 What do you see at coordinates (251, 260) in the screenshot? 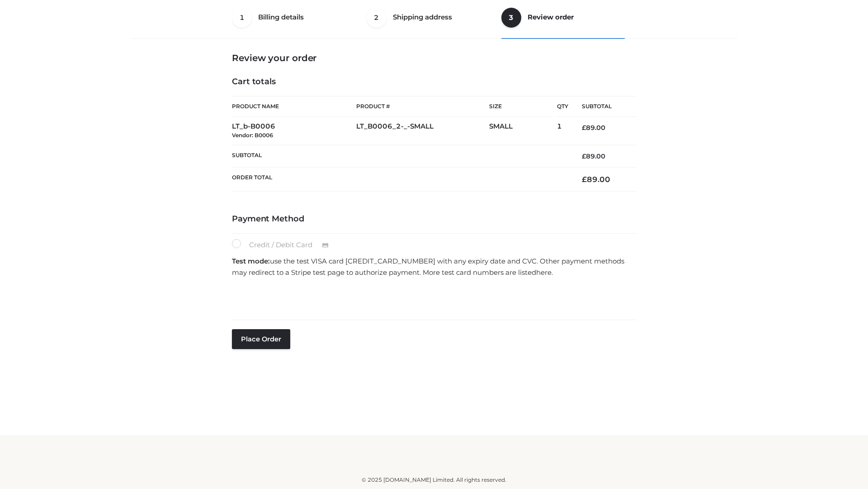
I see `strong: Test mode:` at bounding box center [251, 260].